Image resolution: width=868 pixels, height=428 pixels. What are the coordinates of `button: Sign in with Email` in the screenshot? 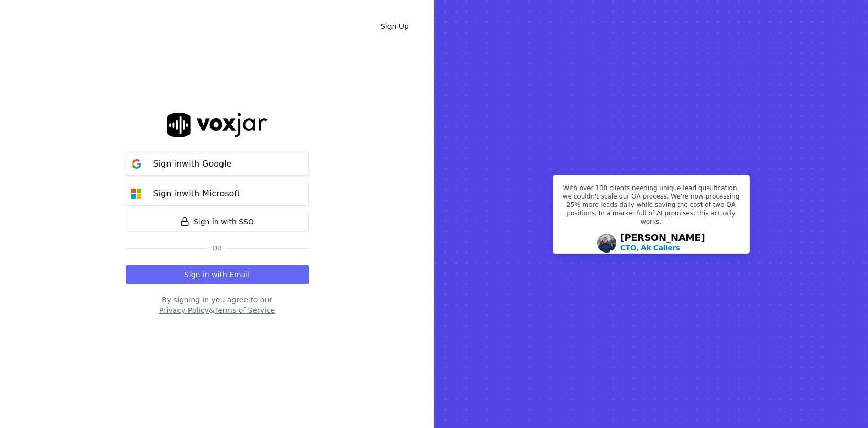 It's located at (217, 275).